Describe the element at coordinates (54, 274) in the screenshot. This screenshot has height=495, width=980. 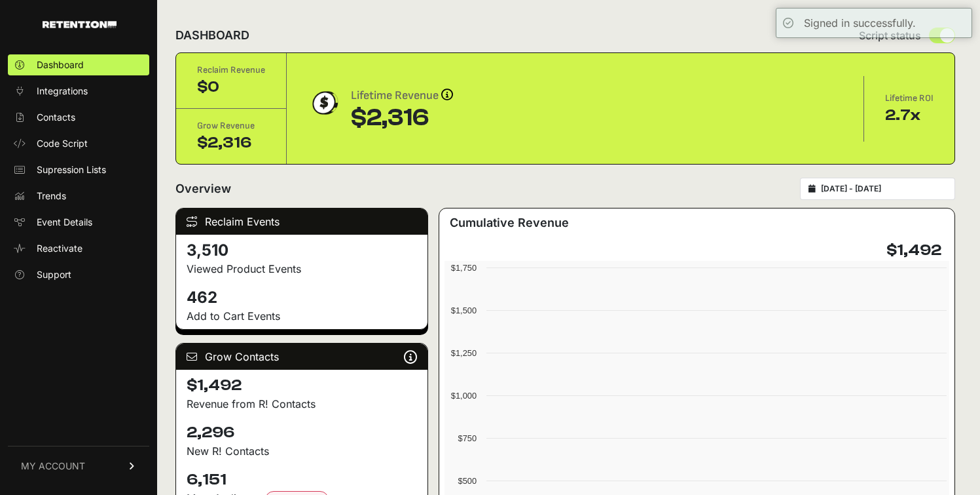
I see `span: Support` at that location.